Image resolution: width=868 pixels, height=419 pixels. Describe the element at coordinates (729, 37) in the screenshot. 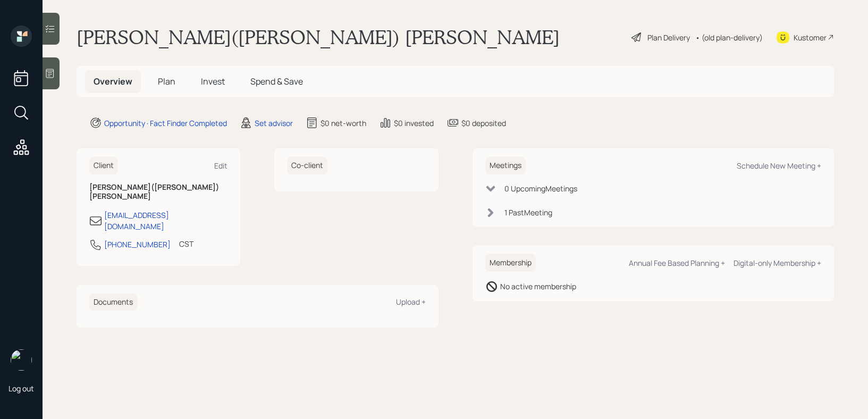

I see `div: • (old plan-delivery)` at that location.